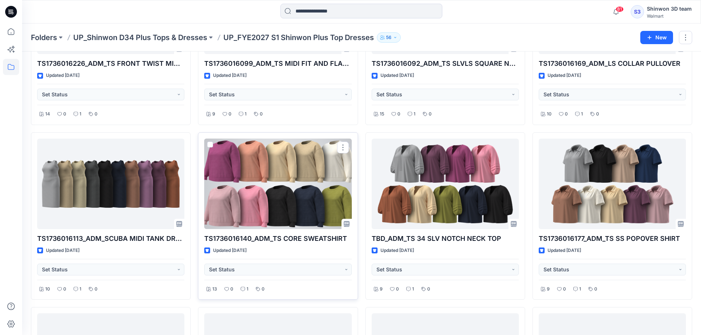 The image size is (701, 335). Describe the element at coordinates (214, 289) in the screenshot. I see `p: 13` at that location.